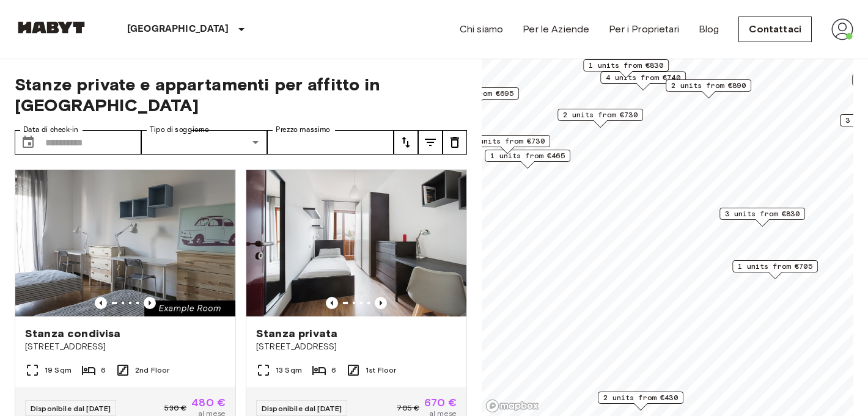  I want to click on span: Stanza condivisa, so click(73, 334).